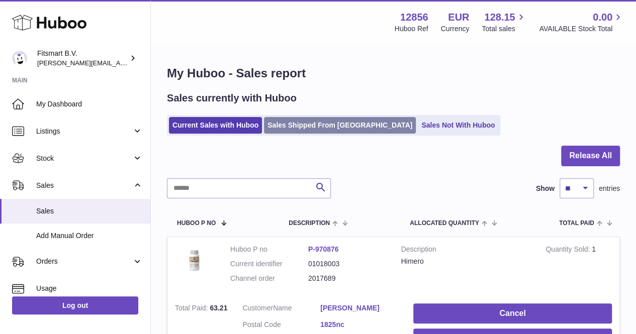  What do you see at coordinates (503, 22) in the screenshot?
I see `a: 128.15 Total sales` at bounding box center [503, 22].